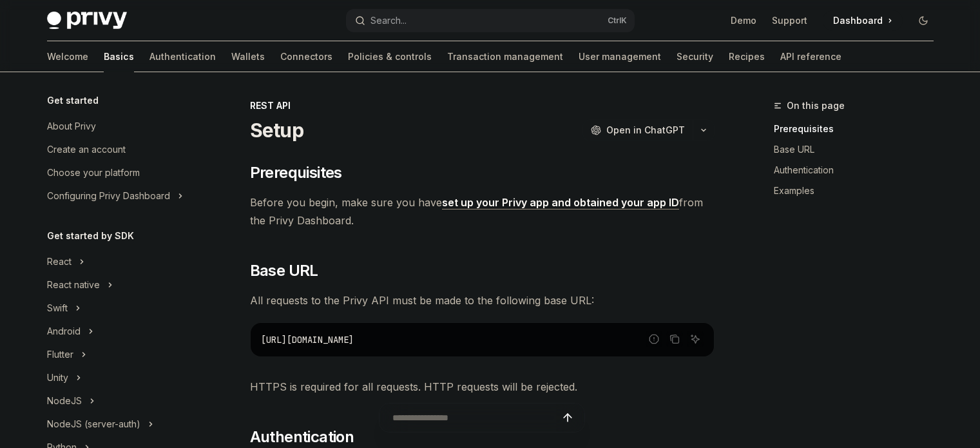 The image size is (980, 448). Describe the element at coordinates (561, 202) in the screenshot. I see `a: set up your Privy app and obtained your app ID` at that location.